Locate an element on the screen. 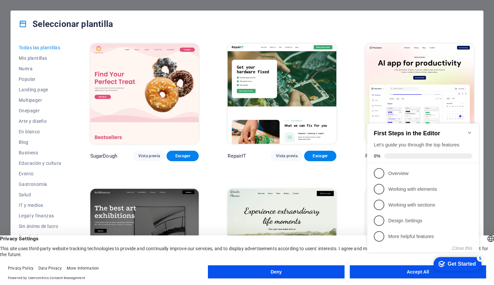 The height and width of the screenshot is (285, 494). span: IT y medios is located at coordinates (40, 205).